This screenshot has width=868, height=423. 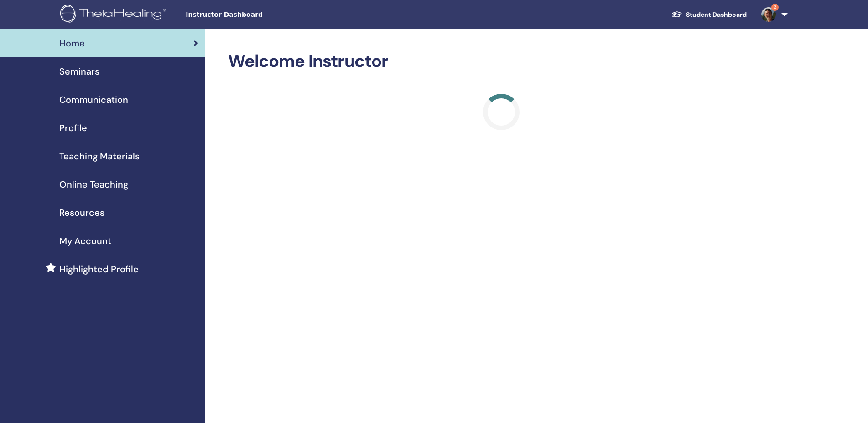 What do you see at coordinates (99, 156) in the screenshot?
I see `span: Teaching Materials` at bounding box center [99, 156].